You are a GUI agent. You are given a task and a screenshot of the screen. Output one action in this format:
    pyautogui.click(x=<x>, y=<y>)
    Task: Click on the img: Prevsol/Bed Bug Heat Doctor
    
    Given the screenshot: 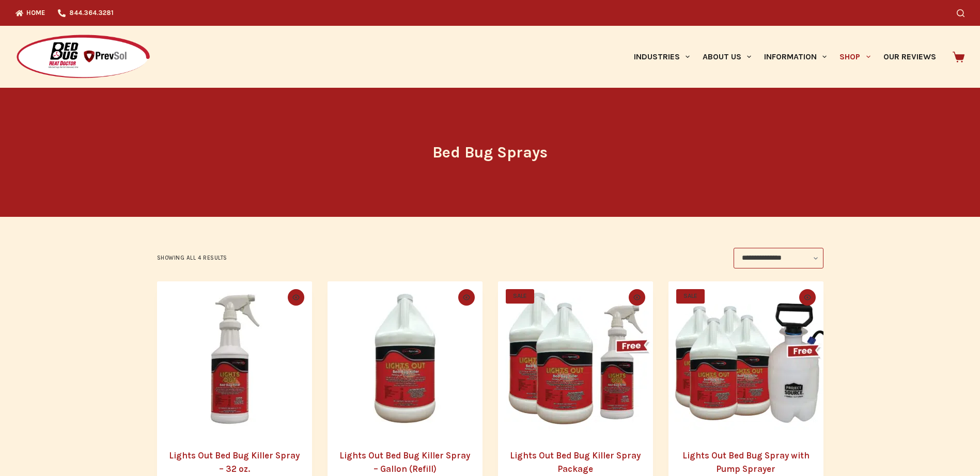 What is the action you would take?
    pyautogui.click(x=84, y=57)
    